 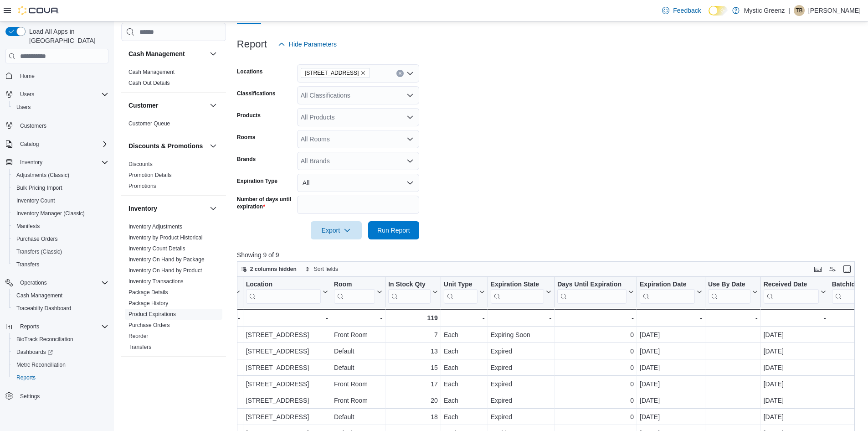 What do you see at coordinates (269, 269) in the screenshot?
I see `button: 2 columns hidden` at bounding box center [269, 269].